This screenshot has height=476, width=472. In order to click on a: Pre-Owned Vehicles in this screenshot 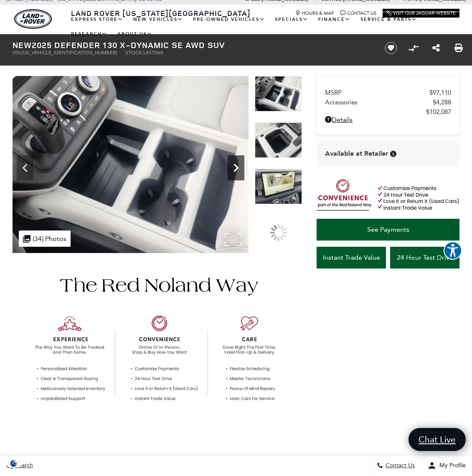, I will do `click(229, 20)`.